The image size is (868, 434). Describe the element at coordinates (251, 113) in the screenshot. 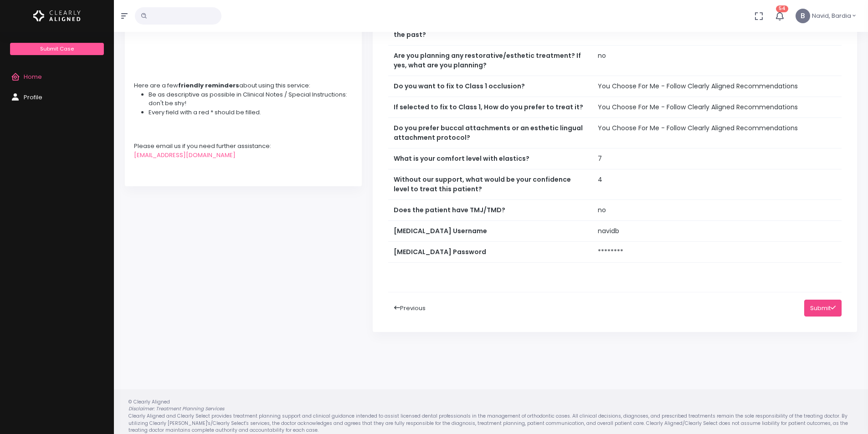

I see `li: Every field with a red * should be filled.` at that location.